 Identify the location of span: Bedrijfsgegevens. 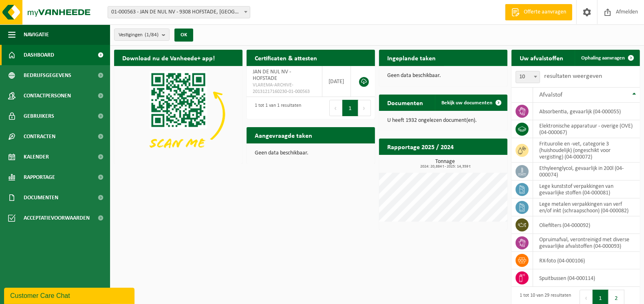
(47, 75).